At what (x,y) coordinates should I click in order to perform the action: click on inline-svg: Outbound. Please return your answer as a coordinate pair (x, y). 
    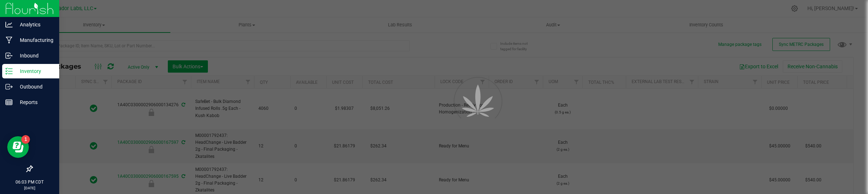
    Looking at the image, I should click on (9, 87).